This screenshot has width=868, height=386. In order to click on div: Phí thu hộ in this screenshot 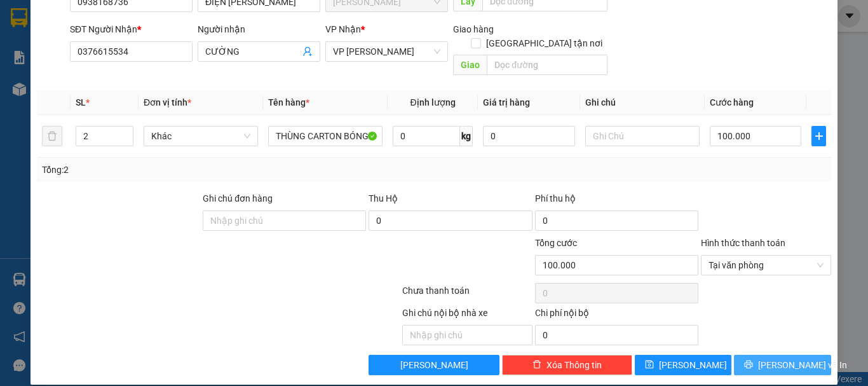, I will do `click(617, 201)`.